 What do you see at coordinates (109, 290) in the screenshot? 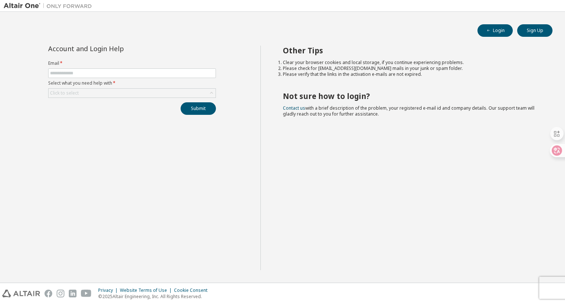
I see `div: Privacy` at bounding box center [109, 290].